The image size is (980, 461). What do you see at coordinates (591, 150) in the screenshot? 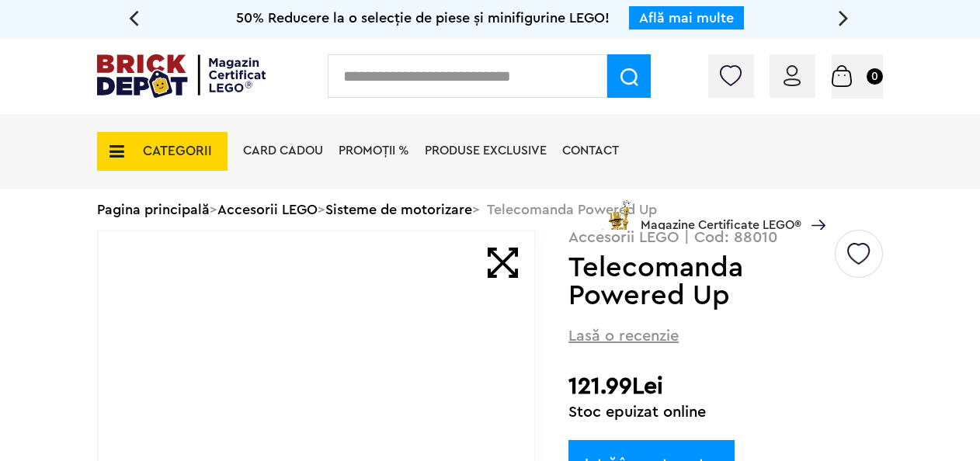
I see `span: Contact` at bounding box center [591, 150].